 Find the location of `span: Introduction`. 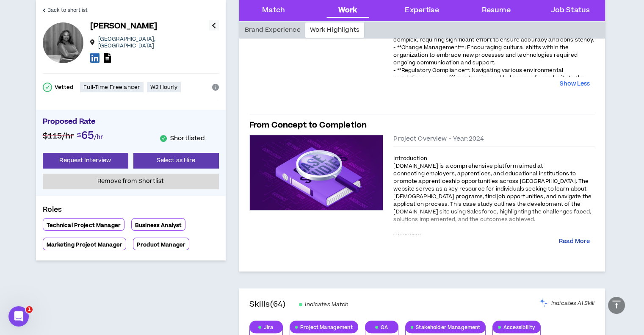

span: Introduction is located at coordinates (410, 159).